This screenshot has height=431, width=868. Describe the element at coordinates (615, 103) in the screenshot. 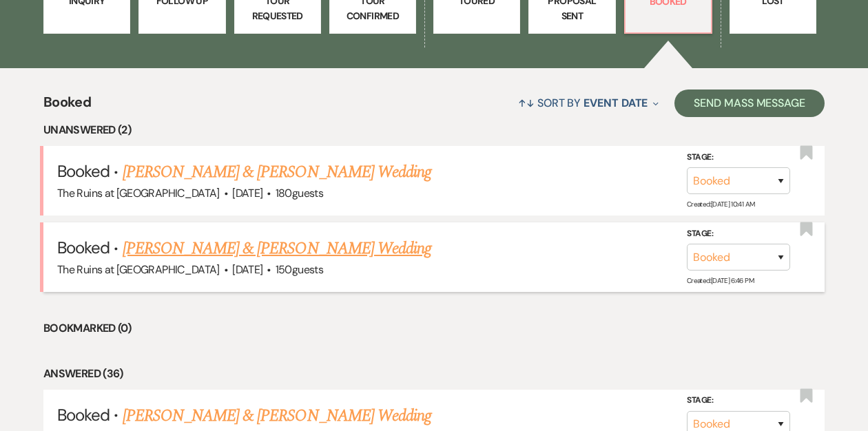

I see `span: Event Date` at that location.